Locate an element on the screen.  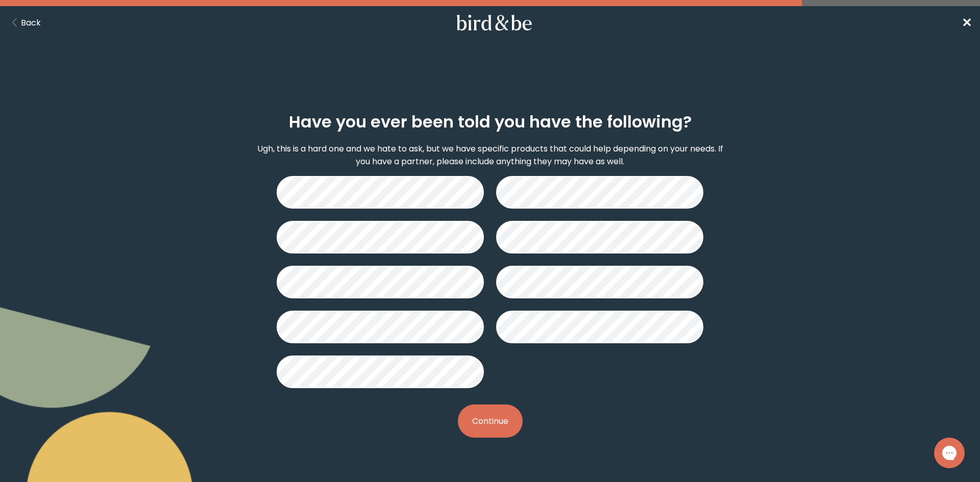
button: Gorgias live chat is located at coordinates (20, 19).